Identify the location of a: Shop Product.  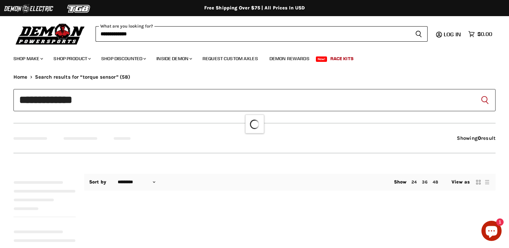
(72, 59).